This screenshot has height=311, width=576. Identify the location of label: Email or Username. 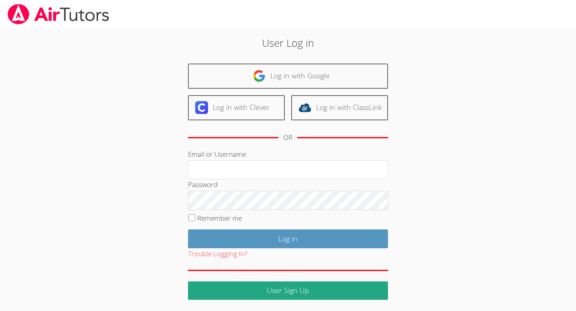
(217, 154).